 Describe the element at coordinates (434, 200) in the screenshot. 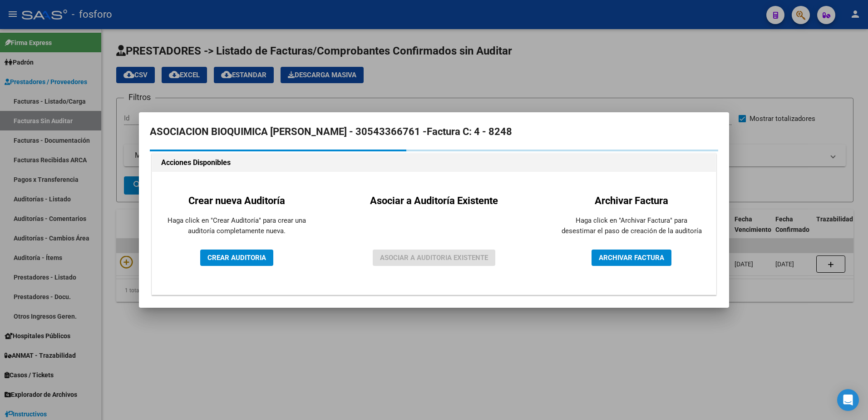

I see `h2: Asociar a Auditoría Existente` at that location.